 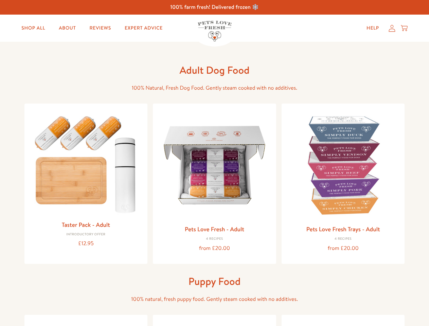 I want to click on img: Pets Love Fresh - Adult, so click(x=214, y=165).